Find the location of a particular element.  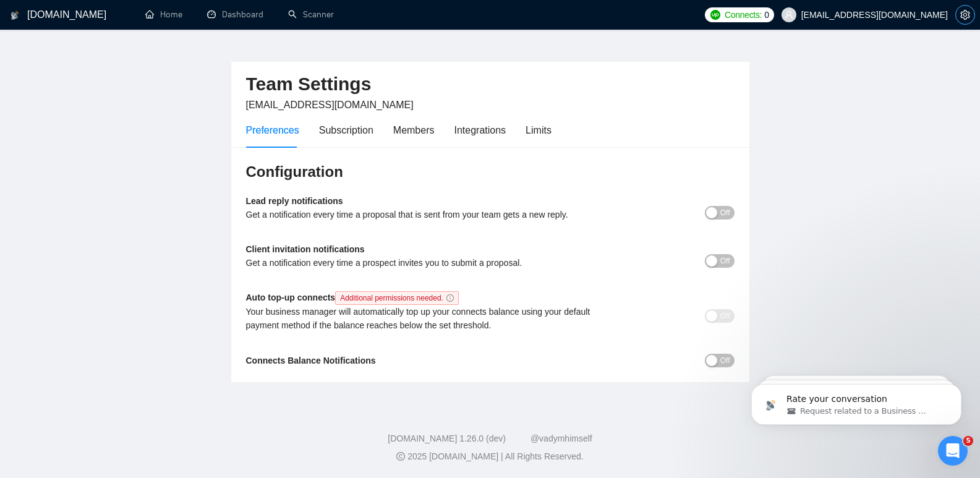

div: Subscription is located at coordinates (346, 130).